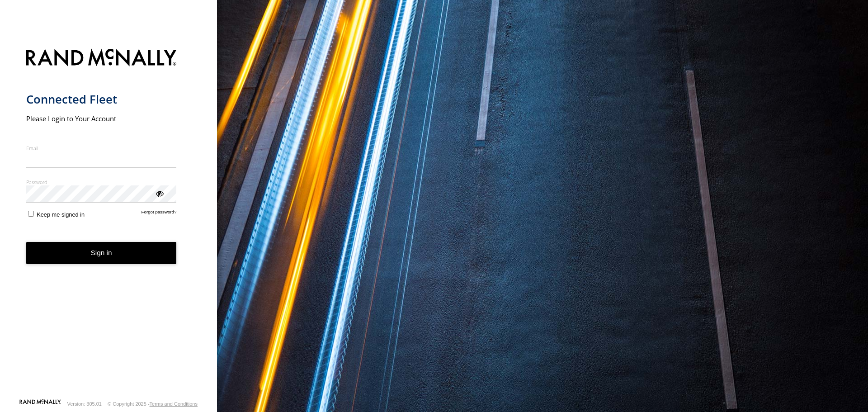  Describe the element at coordinates (102, 99) in the screenshot. I see `h1: Connected Fleet` at that location.